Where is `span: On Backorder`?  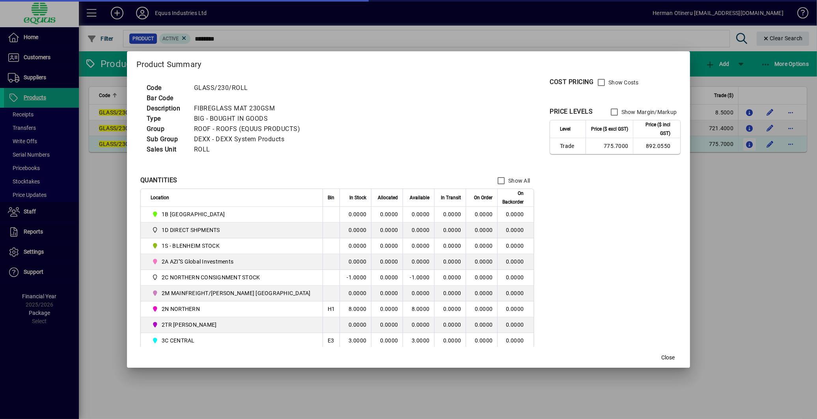 span: On Backorder is located at coordinates (513, 198).